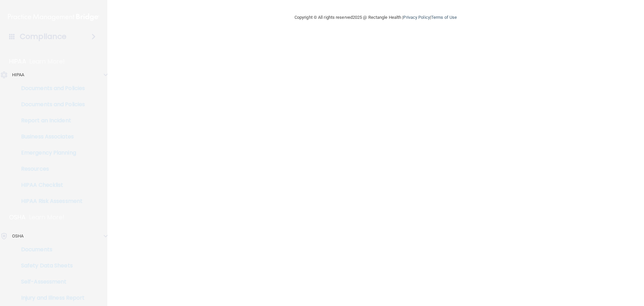 The image size is (644, 306). I want to click on p: Self-Assessment, so click(50, 282).